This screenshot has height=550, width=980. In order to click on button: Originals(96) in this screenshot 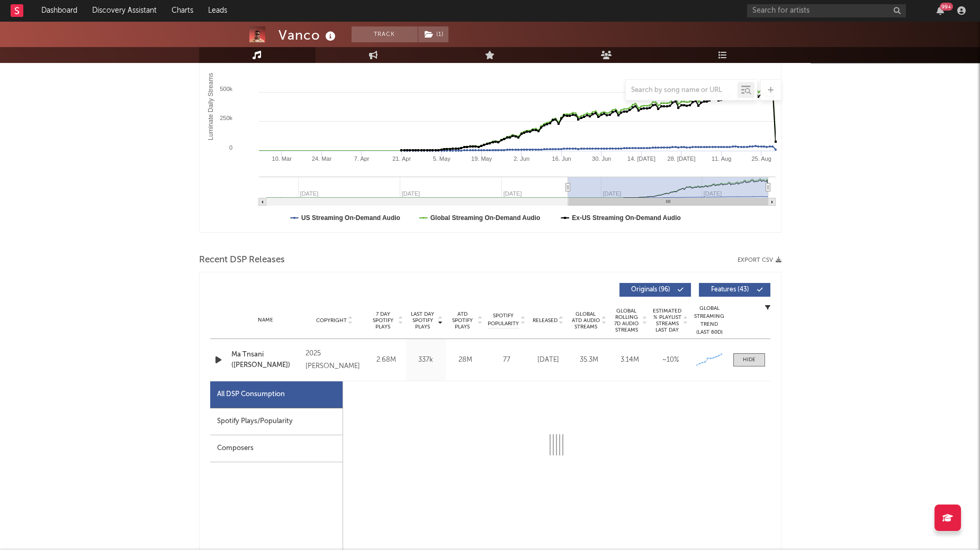, I will do `click(654, 290)`.